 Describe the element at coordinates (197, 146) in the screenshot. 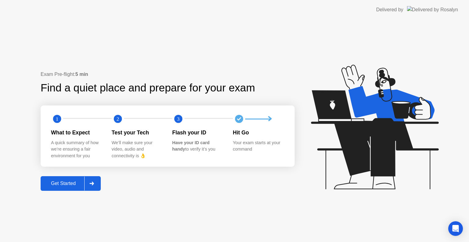

I see `div: to verify it’s you` at that location.